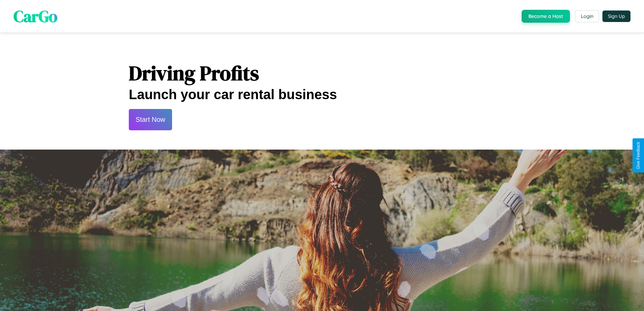 This screenshot has width=644, height=311. What do you see at coordinates (322, 73) in the screenshot?
I see `h1: Driving Profits` at bounding box center [322, 73].